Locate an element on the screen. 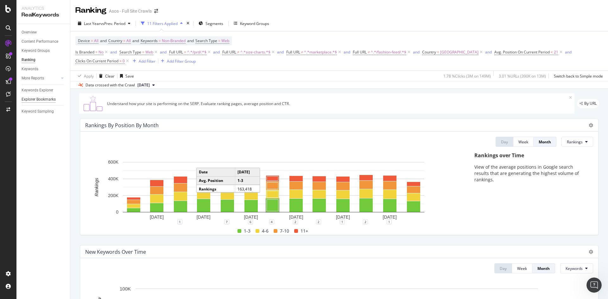 This screenshot has height=299, width=608. button: Last YearvsPrev. Period is located at coordinates (104, 23).